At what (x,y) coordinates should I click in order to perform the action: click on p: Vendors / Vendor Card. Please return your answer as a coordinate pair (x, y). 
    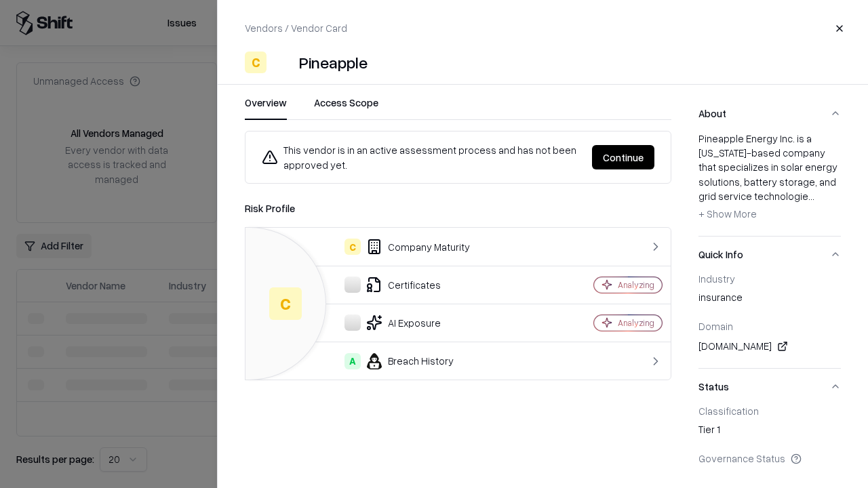
    Looking at the image, I should click on (295, 28).